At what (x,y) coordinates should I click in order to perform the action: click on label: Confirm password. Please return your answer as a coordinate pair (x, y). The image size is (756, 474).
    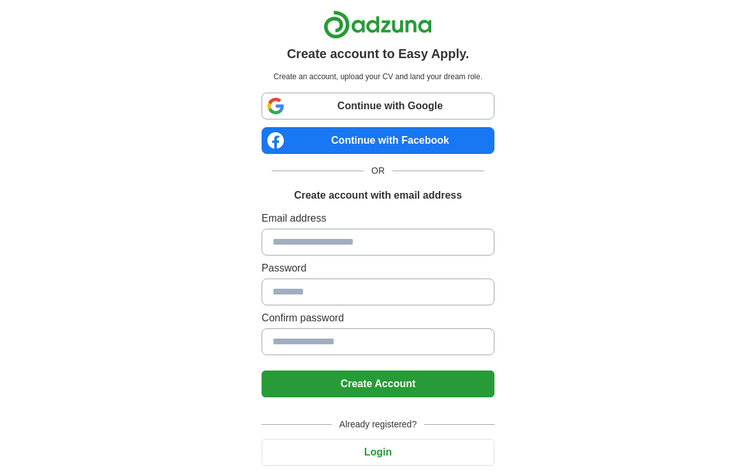
    Looking at the image, I should click on (378, 318).